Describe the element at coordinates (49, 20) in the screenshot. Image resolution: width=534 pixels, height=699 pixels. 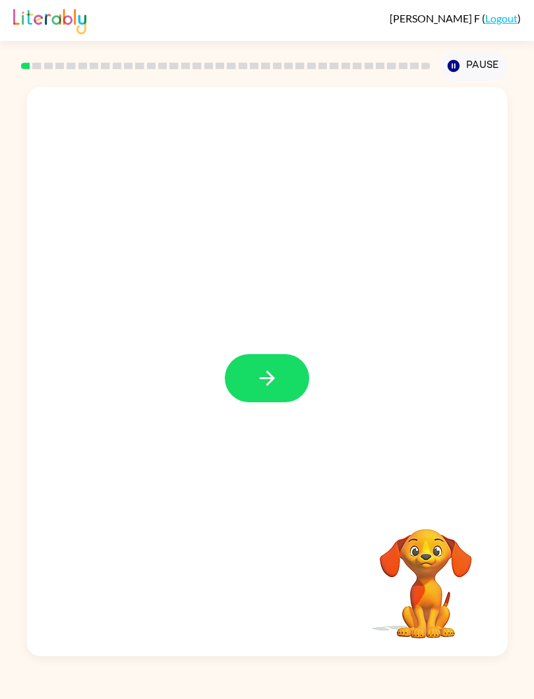
I see `img: Literably` at that location.